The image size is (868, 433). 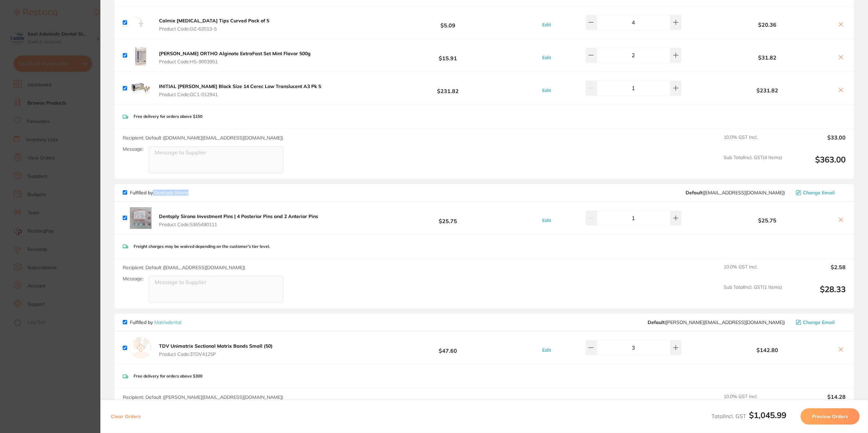 I want to click on span: Product Code: OZ-62013-5, so click(x=214, y=29).